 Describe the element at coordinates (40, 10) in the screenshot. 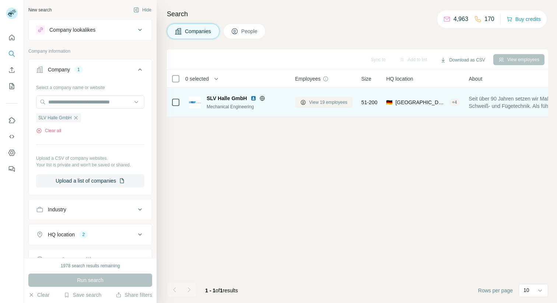

I see `div: New search` at that location.